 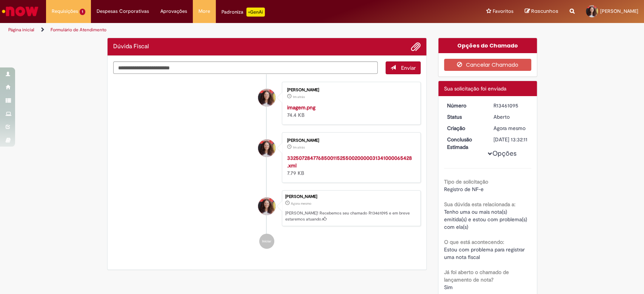 What do you see at coordinates (349, 162) in the screenshot?
I see `a: 33250728477685001152550020000031341000065428.xml` at bounding box center [349, 162].